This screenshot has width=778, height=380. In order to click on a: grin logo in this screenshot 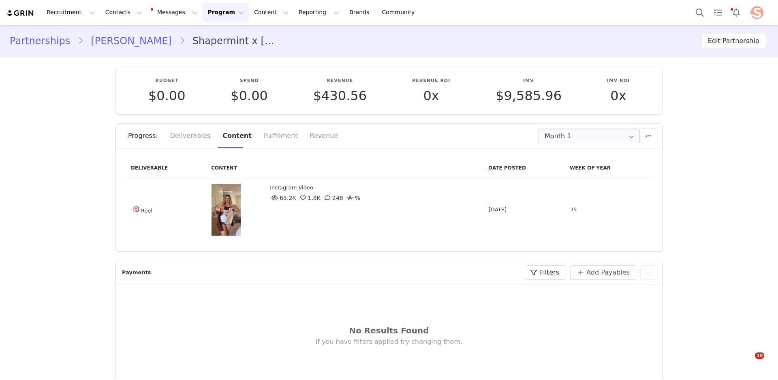, I will do `click(21, 13)`.